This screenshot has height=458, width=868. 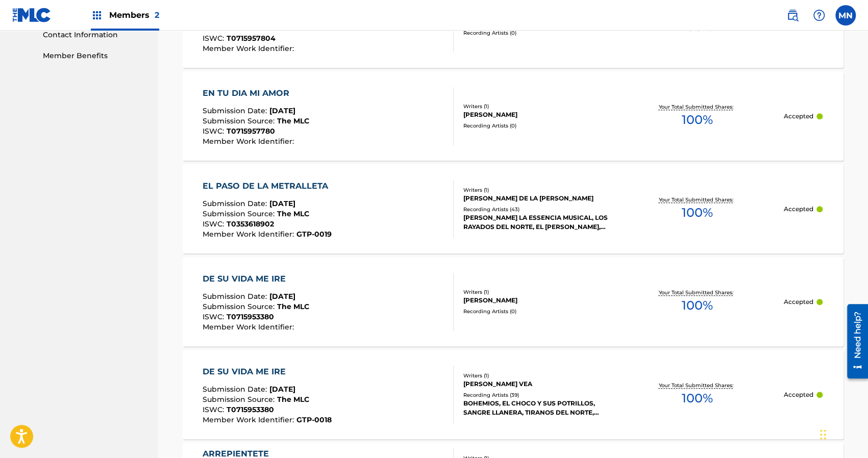 I want to click on span: GTP-0018, so click(x=314, y=420).